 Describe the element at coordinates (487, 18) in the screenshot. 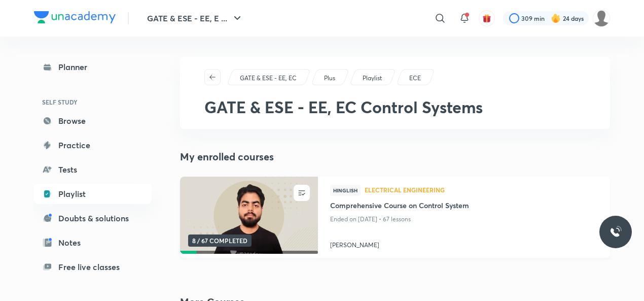

I see `button: avatar` at that location.